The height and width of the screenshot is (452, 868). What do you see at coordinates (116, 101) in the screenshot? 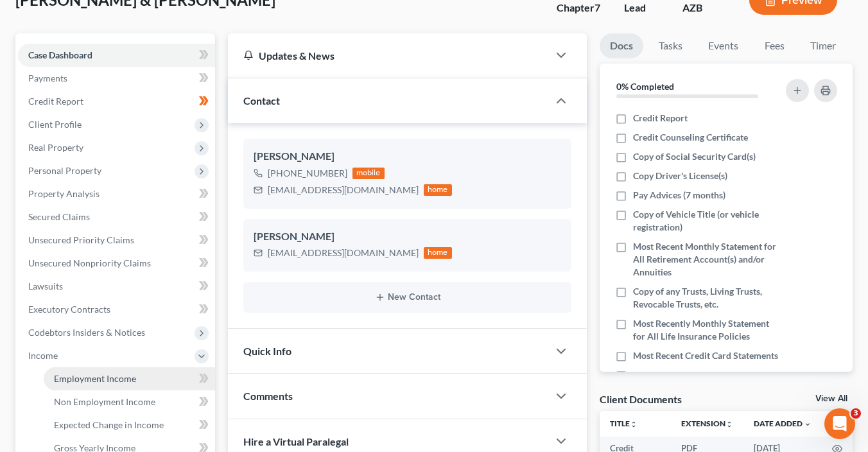
I see `a: Credit Report` at bounding box center [116, 101].